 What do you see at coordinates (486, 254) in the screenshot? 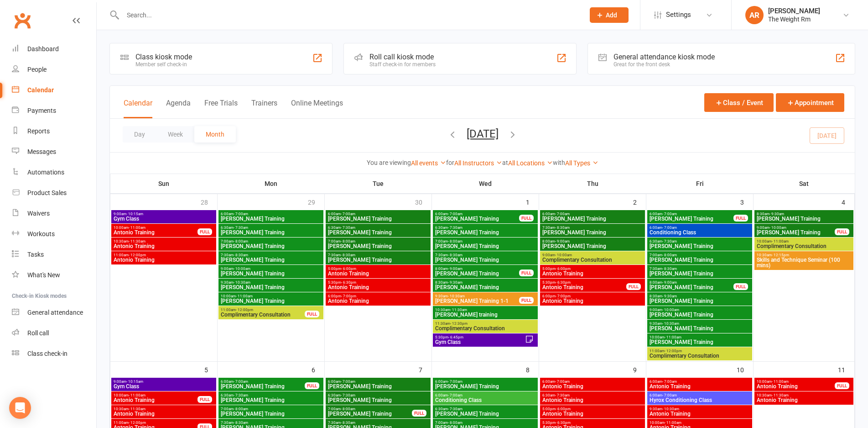
I see `span: 7:30am` at bounding box center [486, 254].